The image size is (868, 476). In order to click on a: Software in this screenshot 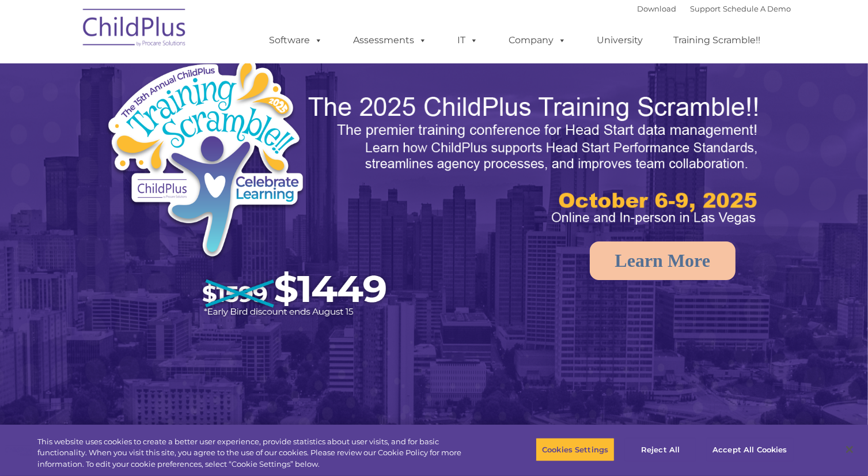, I will do `click(296, 40)`.